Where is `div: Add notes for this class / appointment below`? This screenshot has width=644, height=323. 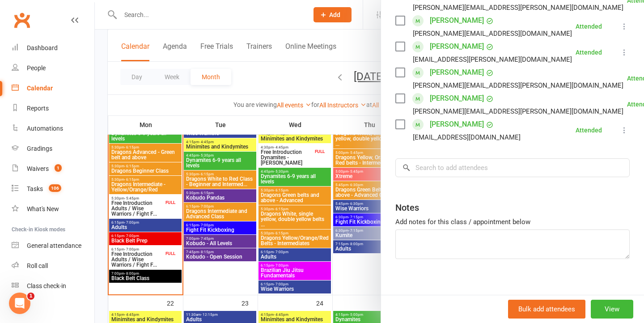 div: Add notes for this class / appointment below is located at coordinates (512, 222).